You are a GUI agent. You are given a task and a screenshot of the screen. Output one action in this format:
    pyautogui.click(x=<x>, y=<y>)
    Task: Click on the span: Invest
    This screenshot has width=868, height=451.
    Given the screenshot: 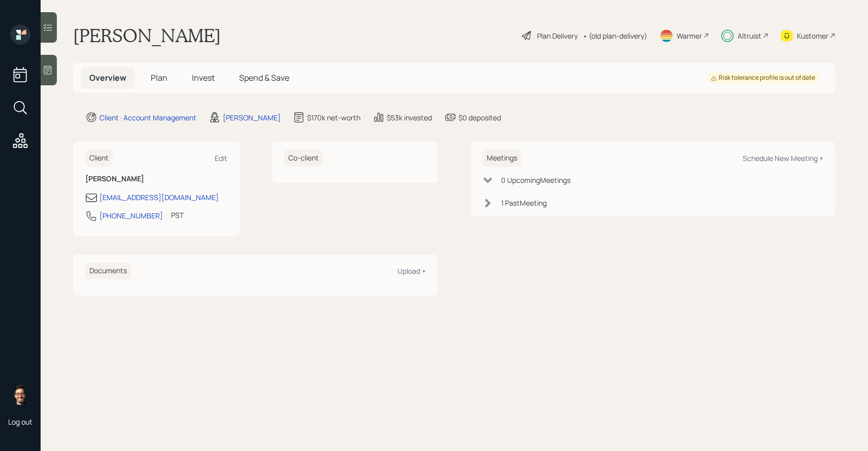 What is the action you would take?
    pyautogui.click(x=203, y=78)
    